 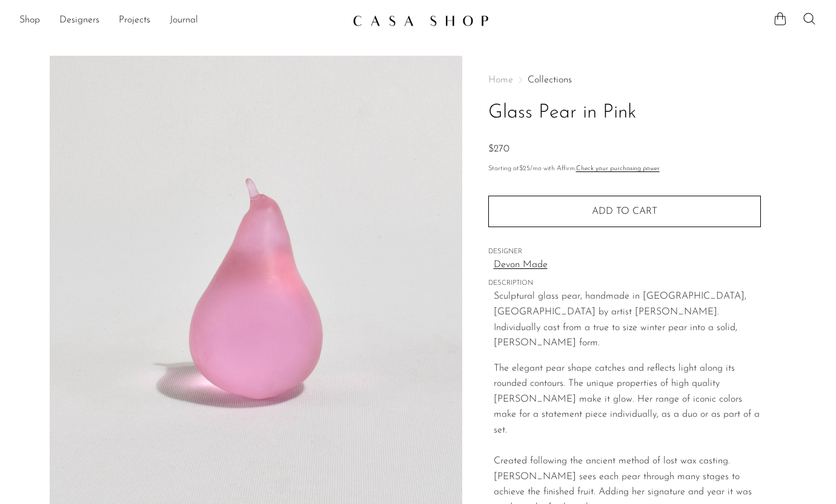 What do you see at coordinates (618, 168) in the screenshot?
I see `a: Check your purchasing power - Learn more about Affirm Financing (opens in modal)` at bounding box center [618, 168].